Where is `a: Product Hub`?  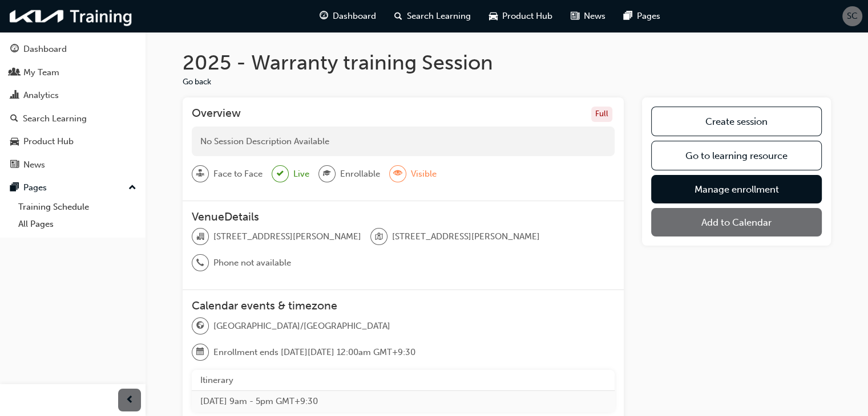
a: Product Hub is located at coordinates (73, 141).